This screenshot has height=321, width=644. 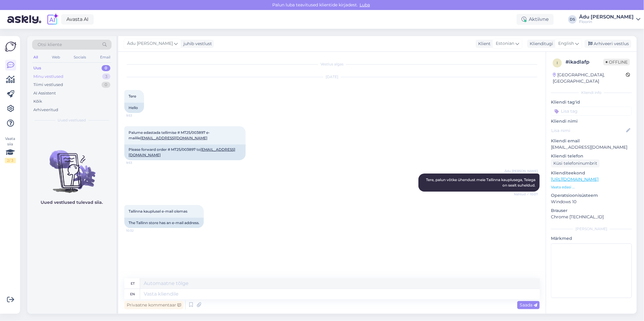 What do you see at coordinates (80, 57) in the screenshot?
I see `div: Socials` at bounding box center [80, 57].